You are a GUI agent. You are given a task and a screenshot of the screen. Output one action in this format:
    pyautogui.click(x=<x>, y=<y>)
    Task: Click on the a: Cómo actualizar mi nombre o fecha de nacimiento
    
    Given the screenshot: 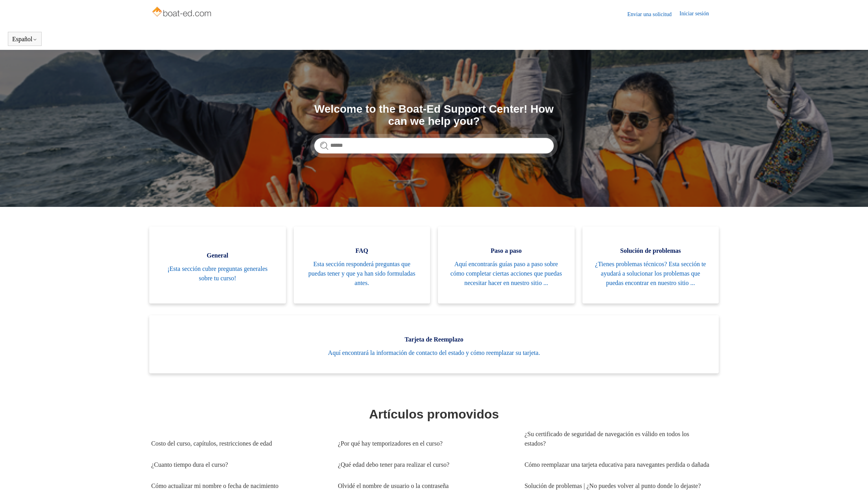 What is the action you would take?
    pyautogui.click(x=239, y=486)
    